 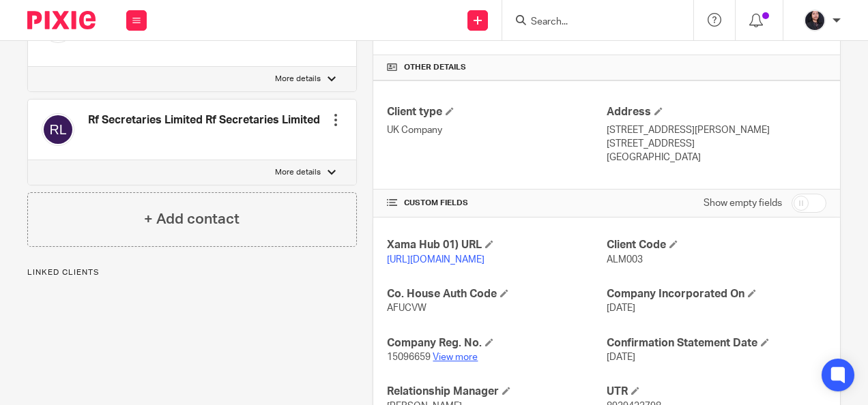 What do you see at coordinates (591, 22) in the screenshot?
I see `input: Search` at bounding box center [591, 22].